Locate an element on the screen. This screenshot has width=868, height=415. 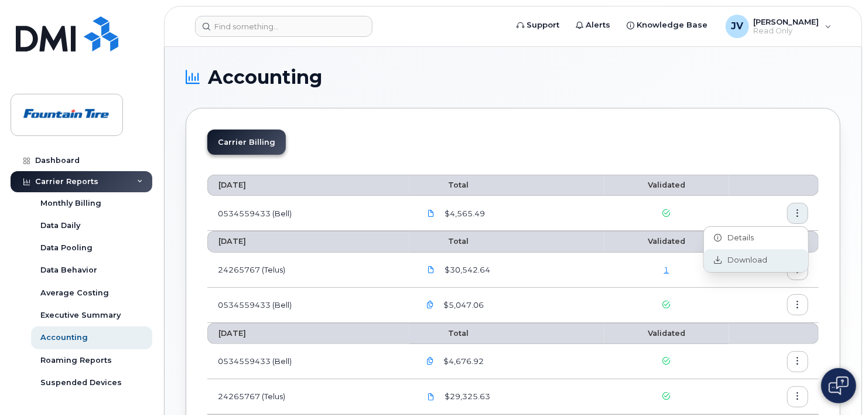
span: Details is located at coordinates (738, 237).